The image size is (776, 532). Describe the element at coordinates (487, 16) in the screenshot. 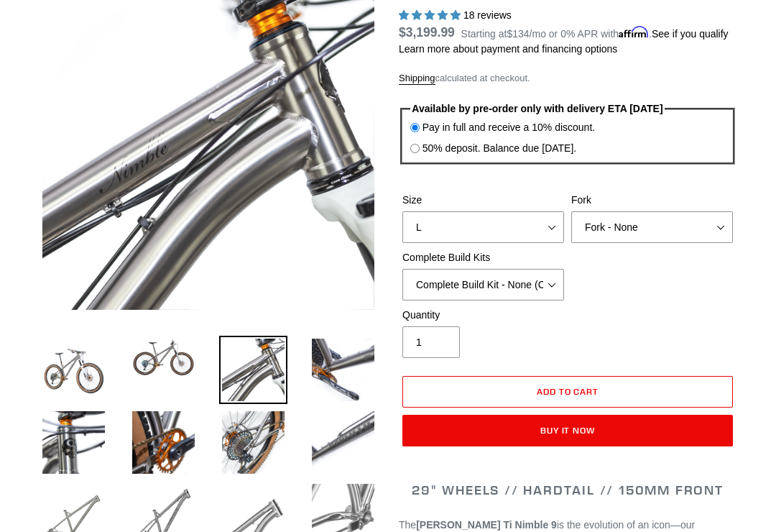

I see `span: 18 reviews` at that location.